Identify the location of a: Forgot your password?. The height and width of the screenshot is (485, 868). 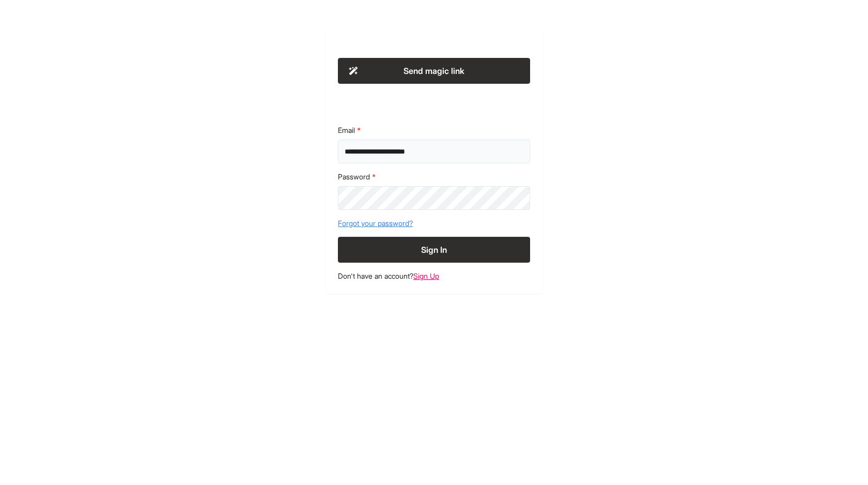
(434, 223).